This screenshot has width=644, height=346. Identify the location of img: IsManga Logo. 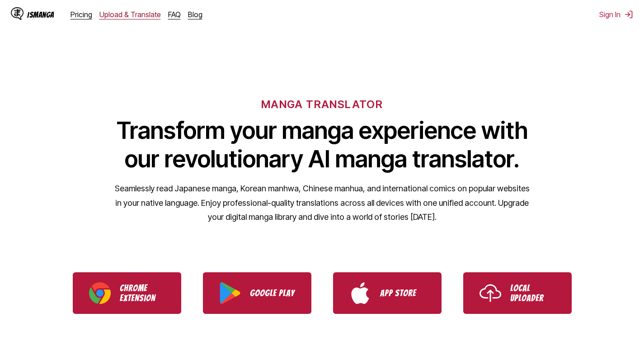
(17, 13).